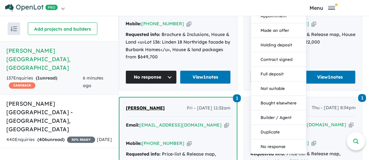 The width and height of the screenshot is (369, 160). What do you see at coordinates (279, 60) in the screenshot?
I see `button: Contract signed` at bounding box center [279, 60].